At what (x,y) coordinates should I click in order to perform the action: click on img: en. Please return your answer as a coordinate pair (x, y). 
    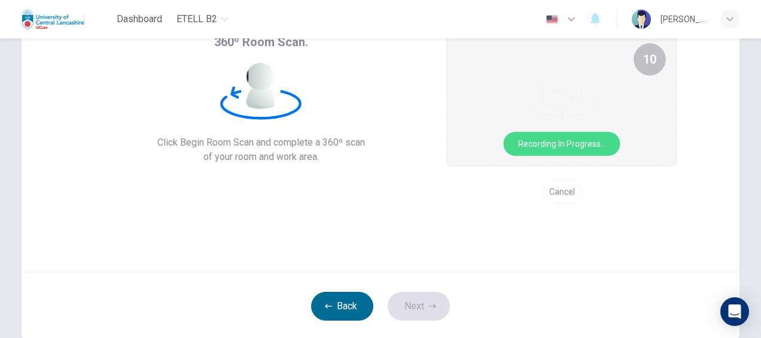
    Looking at the image, I should click on (552, 19).